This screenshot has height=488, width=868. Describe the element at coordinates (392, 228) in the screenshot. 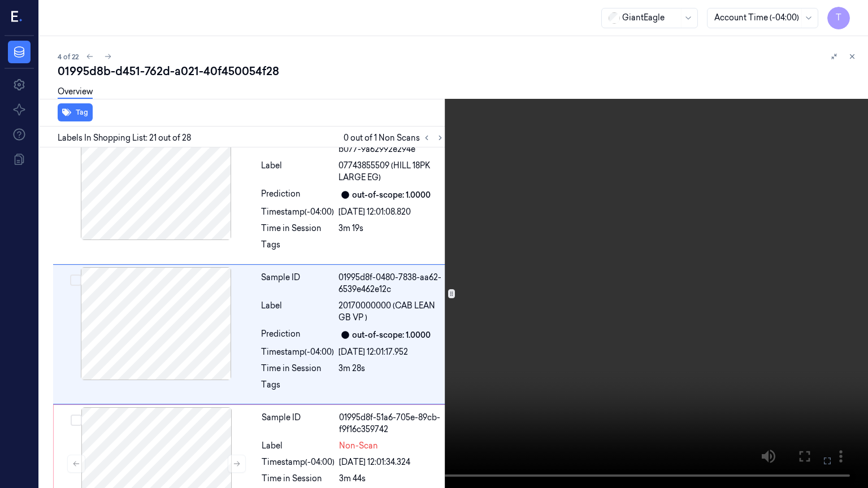

I see `div: 3m 19s` at that location.